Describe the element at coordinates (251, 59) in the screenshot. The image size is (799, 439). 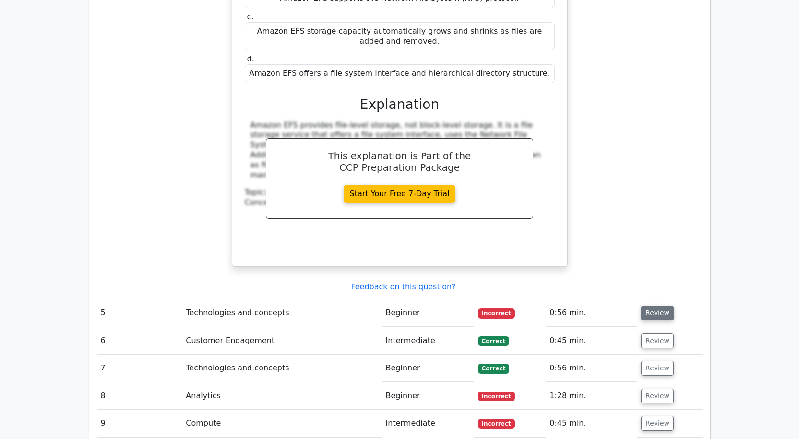
I see `span: d.` at that location.